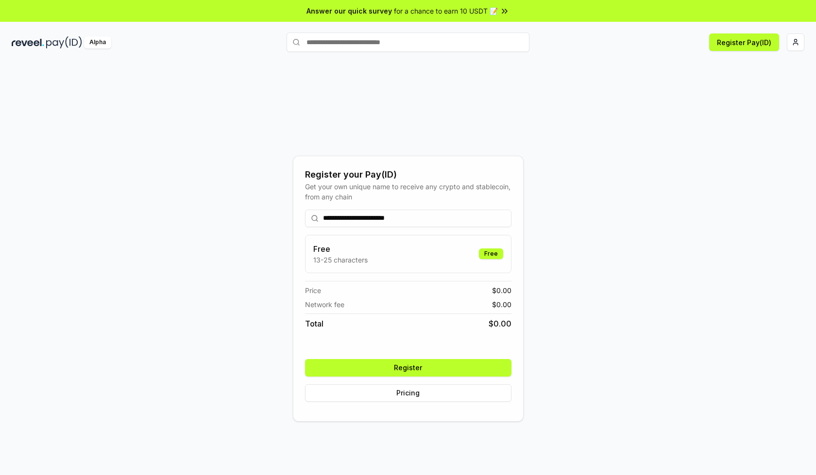 This screenshot has height=475, width=816. I want to click on span: Total, so click(314, 324).